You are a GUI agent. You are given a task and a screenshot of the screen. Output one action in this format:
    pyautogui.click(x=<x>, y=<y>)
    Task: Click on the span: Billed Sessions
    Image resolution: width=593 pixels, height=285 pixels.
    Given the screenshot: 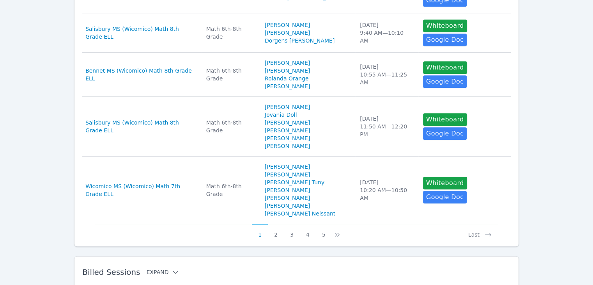 What is the action you would take?
    pyautogui.click(x=111, y=272)
    